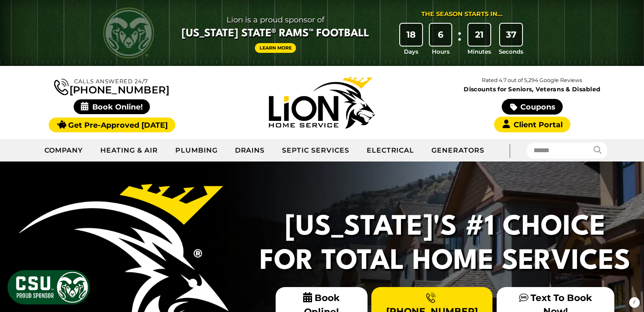 The height and width of the screenshot is (312, 644). What do you see at coordinates (391, 151) in the screenshot?
I see `a: Electrical` at bounding box center [391, 151].